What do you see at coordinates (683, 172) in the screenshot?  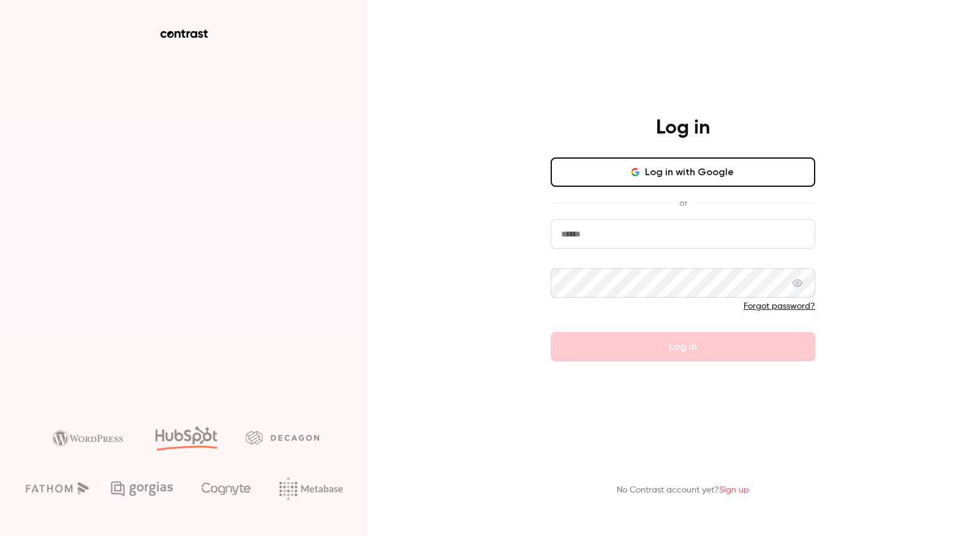 I see `button: Log in with Google` at bounding box center [683, 172].